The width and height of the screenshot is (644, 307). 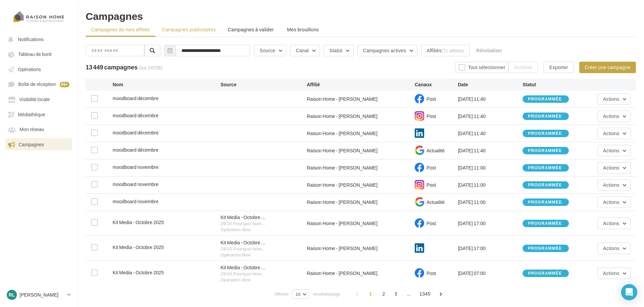 I want to click on button: Source, so click(x=270, y=50).